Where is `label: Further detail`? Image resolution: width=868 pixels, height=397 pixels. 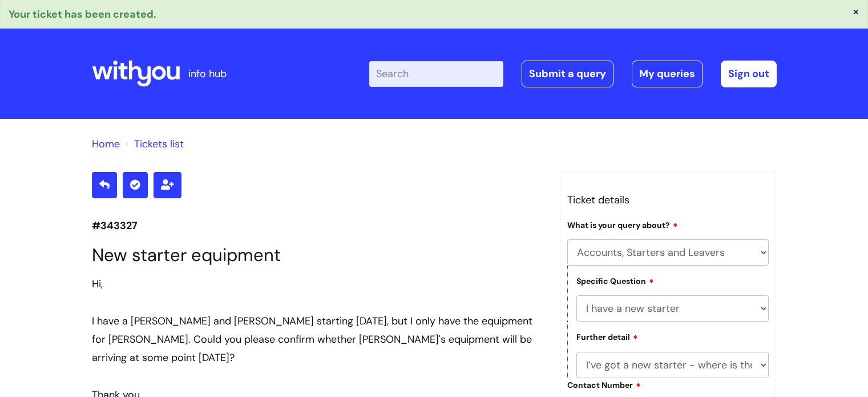
label: Further detail is located at coordinates (607, 336).